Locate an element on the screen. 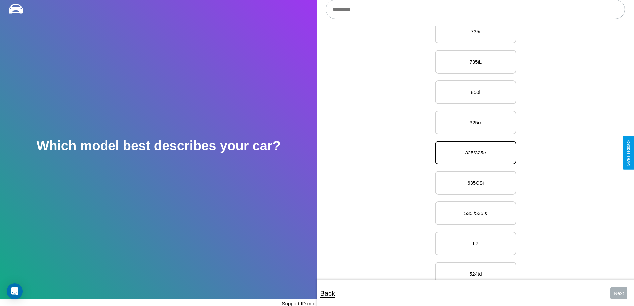 The width and height of the screenshot is (634, 306). button: Next is located at coordinates (619, 293).